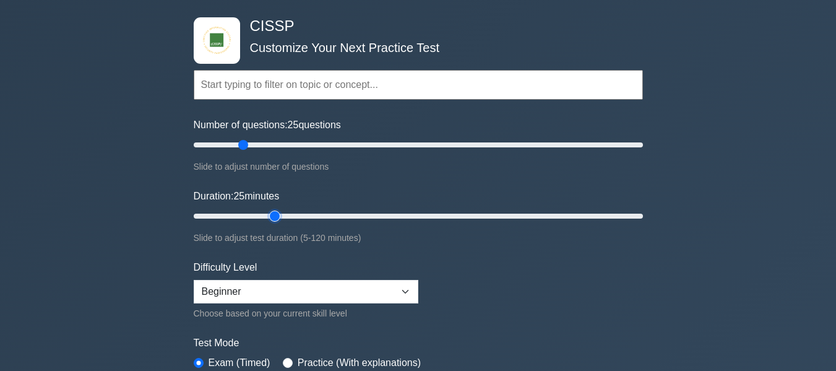  I want to click on label: Number of questions: questions, so click(267, 125).